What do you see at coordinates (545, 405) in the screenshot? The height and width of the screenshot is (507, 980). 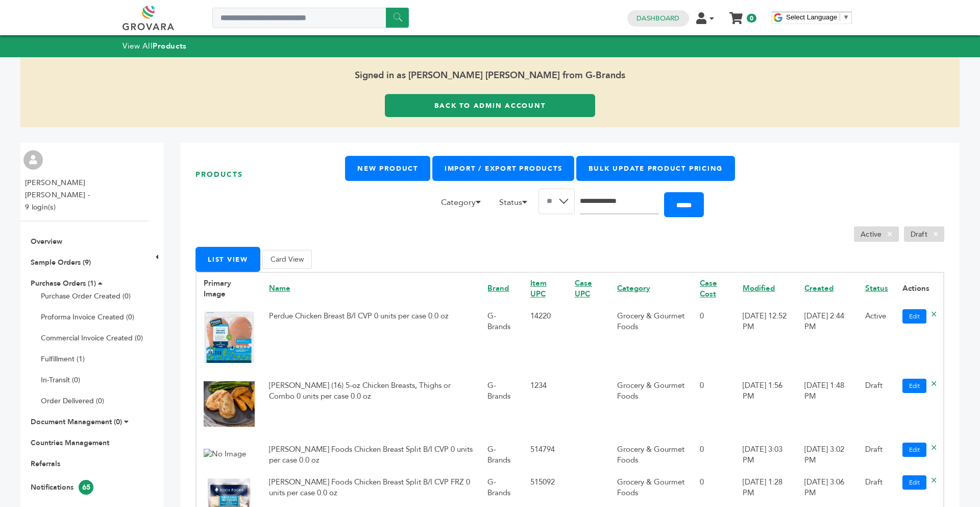 I see `td: 1234` at bounding box center [545, 405].